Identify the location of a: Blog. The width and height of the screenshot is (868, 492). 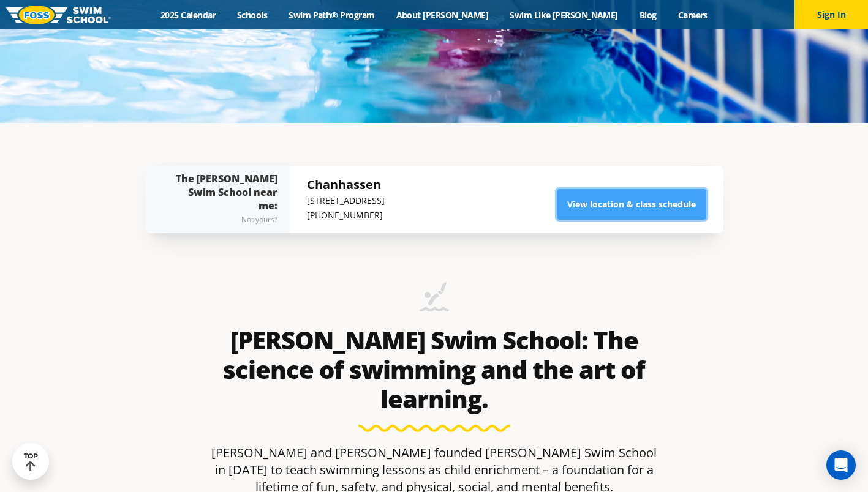
(647, 15).